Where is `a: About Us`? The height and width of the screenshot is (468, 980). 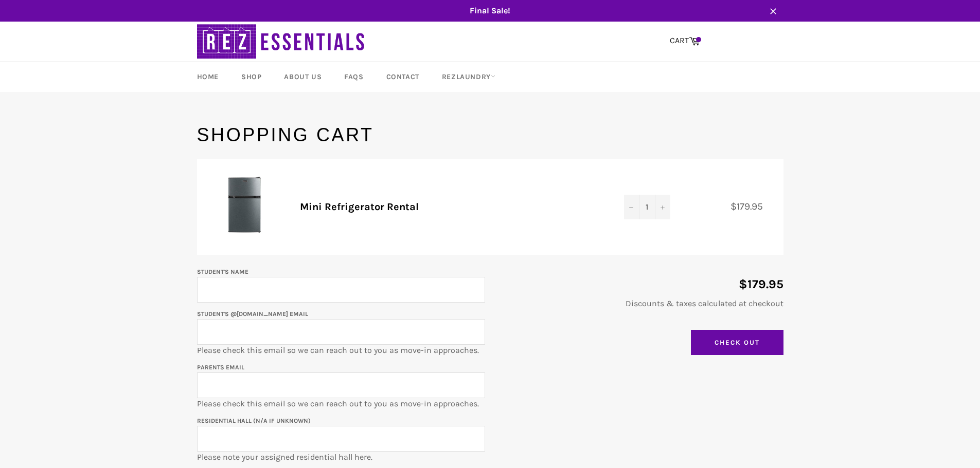 a: About Us is located at coordinates (302, 76).